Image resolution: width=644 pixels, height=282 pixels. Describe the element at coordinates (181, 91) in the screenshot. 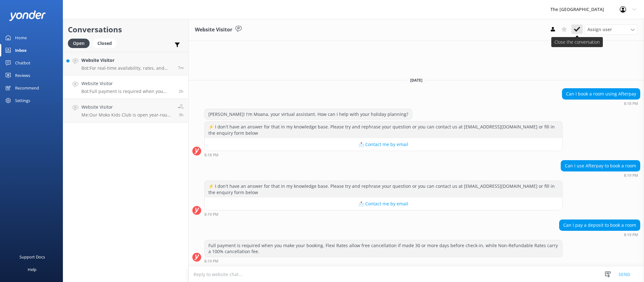

I see `span: 08:19pm 11-Aug-2025 (UTC -10:00) Pacific/Honolulu` at that location.